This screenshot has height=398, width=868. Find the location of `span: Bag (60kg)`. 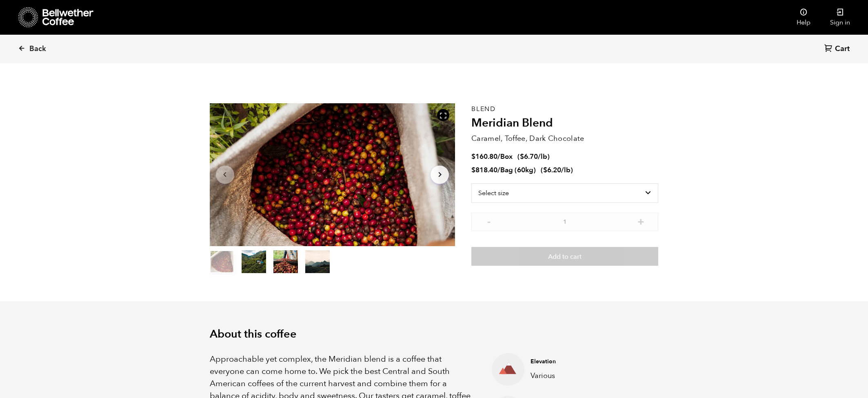

span: Bag (60kg) is located at coordinates (518, 169).